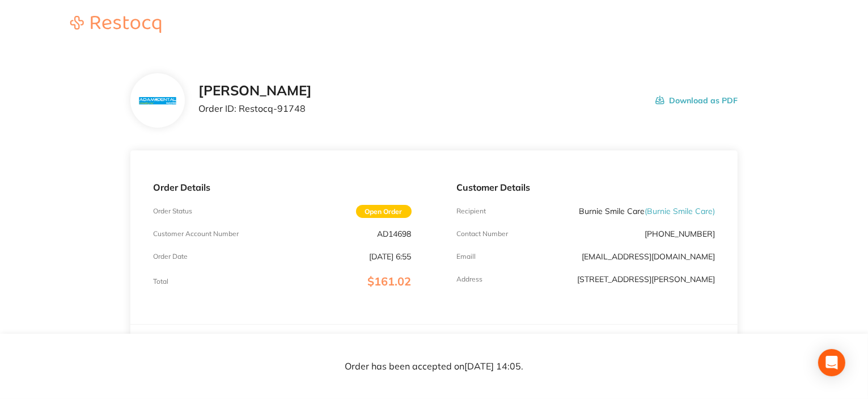 This screenshot has height=399, width=868. I want to click on button: Download as PDF, so click(696, 100).